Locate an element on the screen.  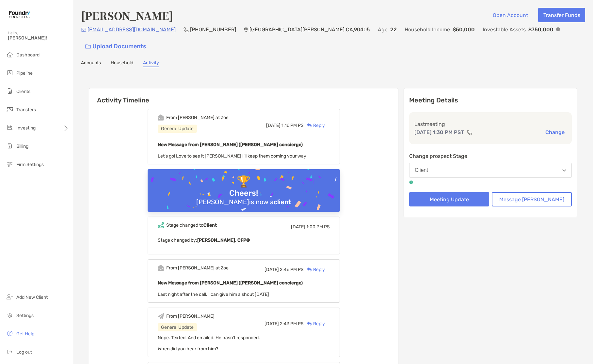
span: Settings is located at coordinates (25, 315).